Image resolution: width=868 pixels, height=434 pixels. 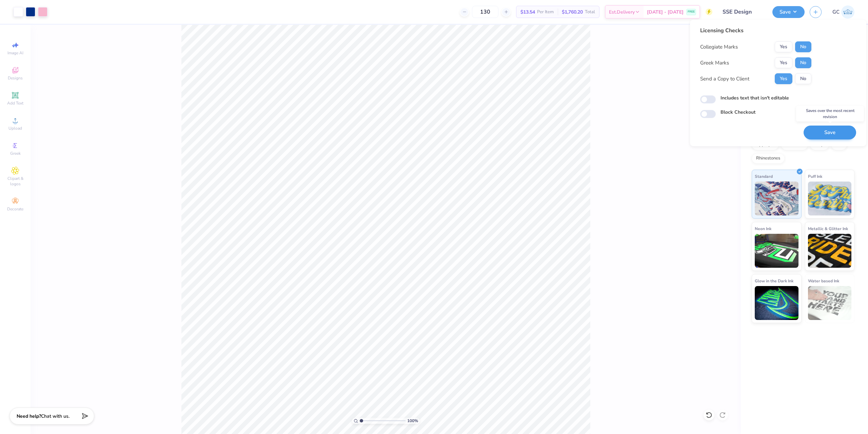 I want to click on span: Water based Ink, so click(x=824, y=281).